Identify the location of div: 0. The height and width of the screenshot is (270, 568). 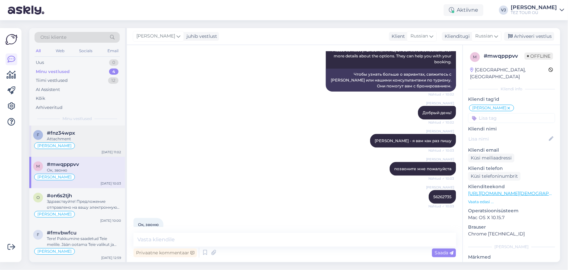
(114, 63).